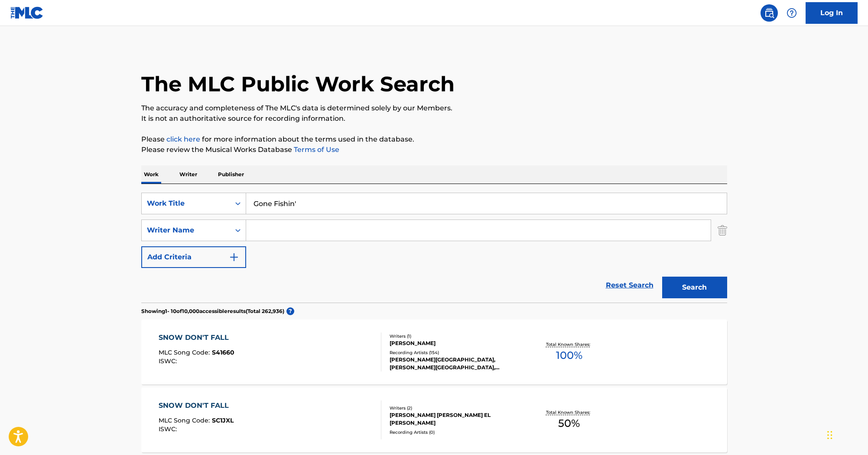 The image size is (868, 455). What do you see at coordinates (829, 435) in the screenshot?
I see `div: Drag` at bounding box center [829, 435].